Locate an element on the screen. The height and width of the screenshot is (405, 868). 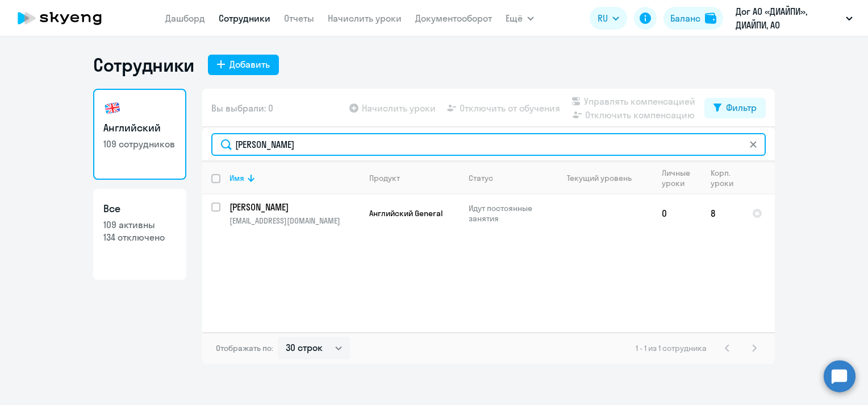
a: Все109 активны134 отключено is located at coordinates (140, 234).